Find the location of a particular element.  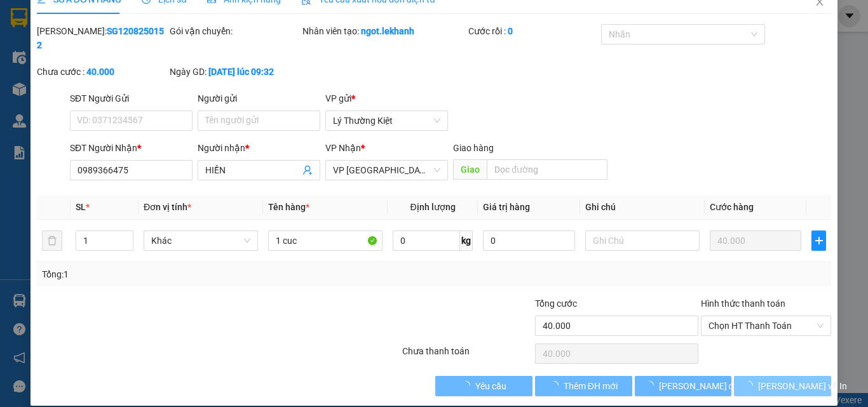

span: CR : is located at coordinates (19, 90).